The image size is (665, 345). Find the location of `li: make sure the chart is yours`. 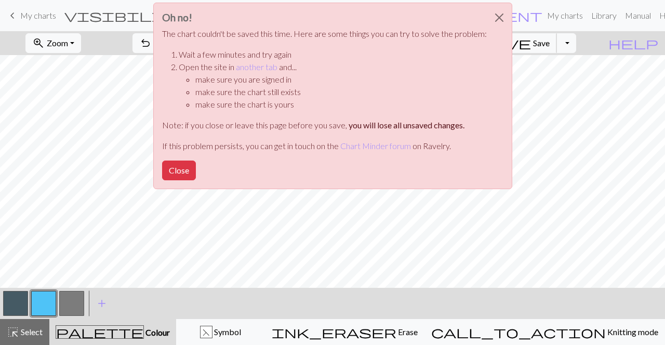

li: make sure the chart is yours is located at coordinates (341, 104).